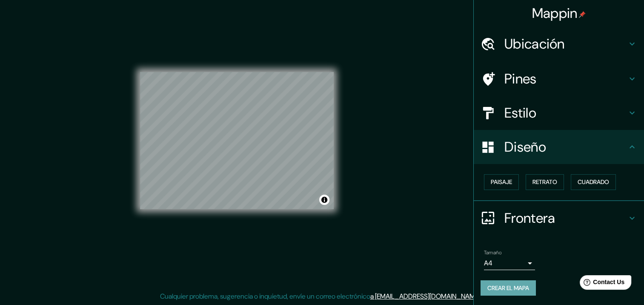 The width and height of the screenshot is (644, 305). What do you see at coordinates (41, 10) in the screenshot?
I see `span: Contact Us` at bounding box center [41, 10].